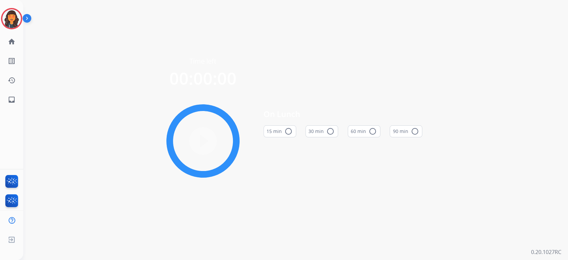 The image size is (568, 260). What do you see at coordinates (12, 80) in the screenshot?
I see `mat-icon: history` at bounding box center [12, 80].